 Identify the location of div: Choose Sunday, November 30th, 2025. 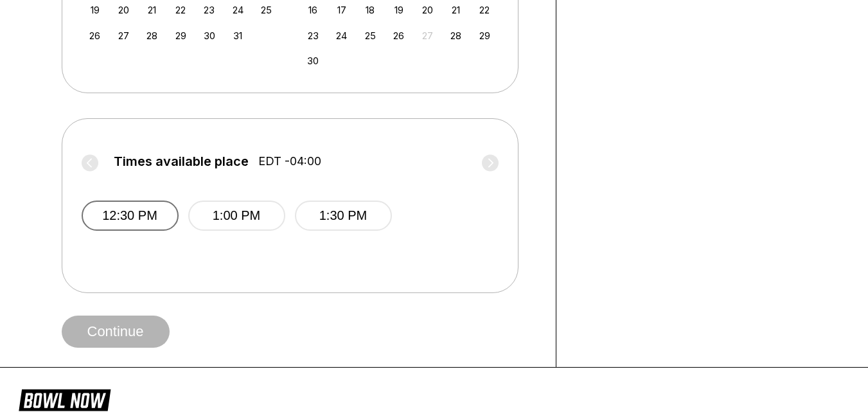
(313, 60).